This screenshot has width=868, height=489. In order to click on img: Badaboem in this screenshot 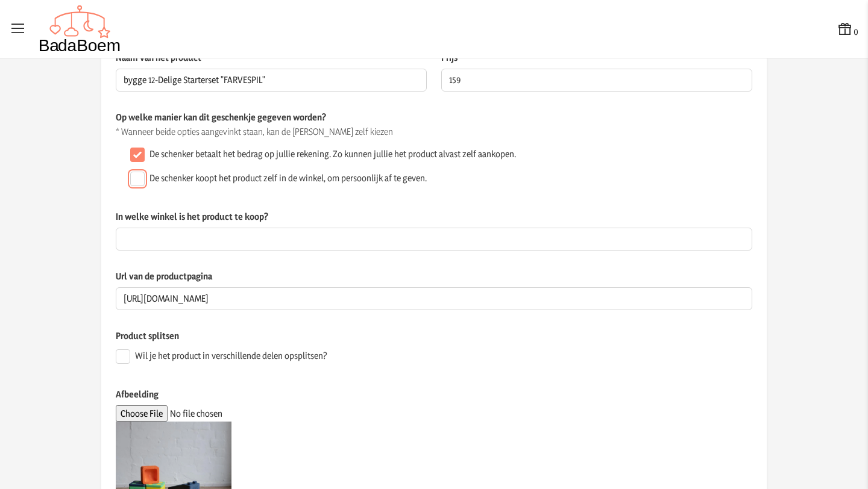, I will do `click(80, 29)`.